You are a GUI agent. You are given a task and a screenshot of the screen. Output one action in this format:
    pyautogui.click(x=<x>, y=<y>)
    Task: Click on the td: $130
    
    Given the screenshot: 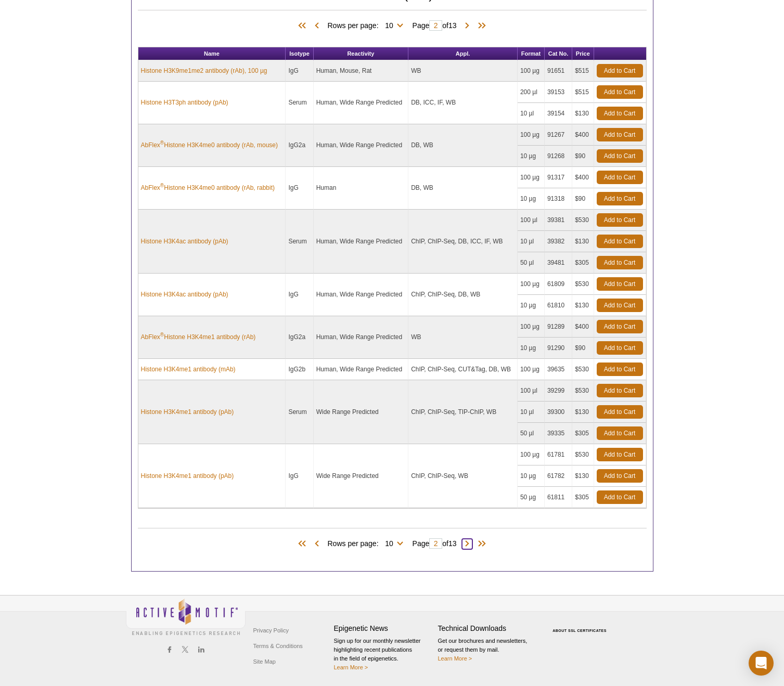 What is the action you would take?
    pyautogui.click(x=583, y=241)
    